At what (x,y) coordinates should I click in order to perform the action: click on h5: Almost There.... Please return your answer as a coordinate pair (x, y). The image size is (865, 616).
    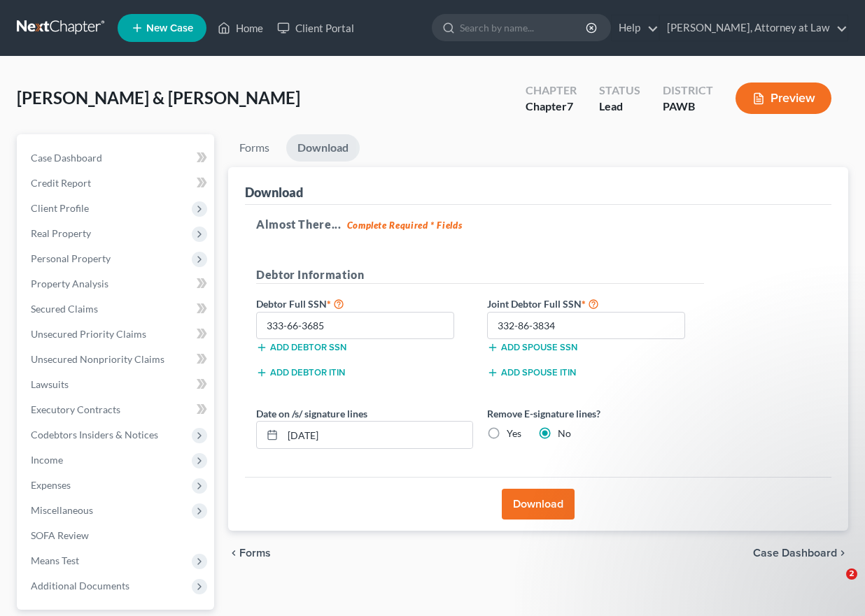
    Looking at the image, I should click on (538, 224).